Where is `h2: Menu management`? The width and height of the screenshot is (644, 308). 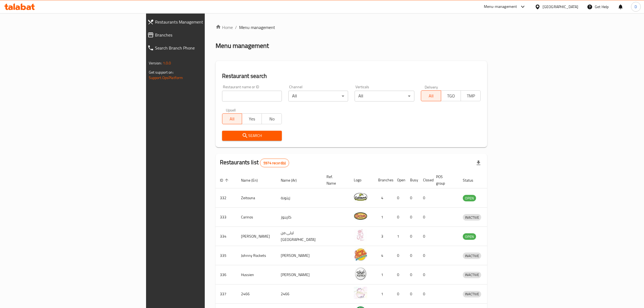 h2: Menu management is located at coordinates (242, 46).